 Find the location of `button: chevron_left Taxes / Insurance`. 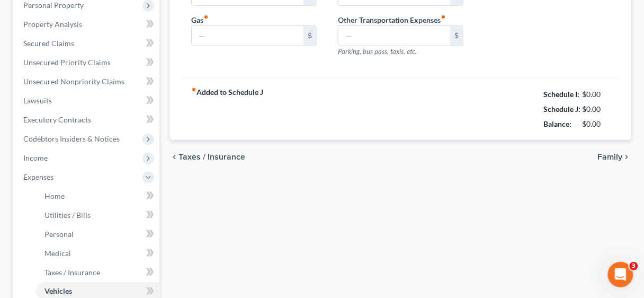

button: chevron_left Taxes / Insurance is located at coordinates (208, 157).